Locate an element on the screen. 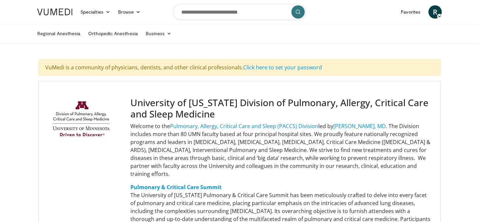 This screenshot has height=222, width=479. a: Click here to set your password is located at coordinates (282, 67).